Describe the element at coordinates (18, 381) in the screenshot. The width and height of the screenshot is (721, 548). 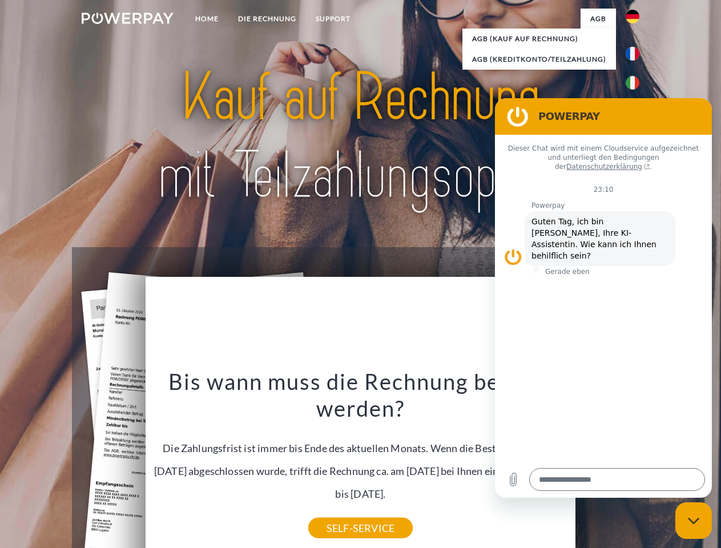
I see `button: Datei hochladen` at that location.